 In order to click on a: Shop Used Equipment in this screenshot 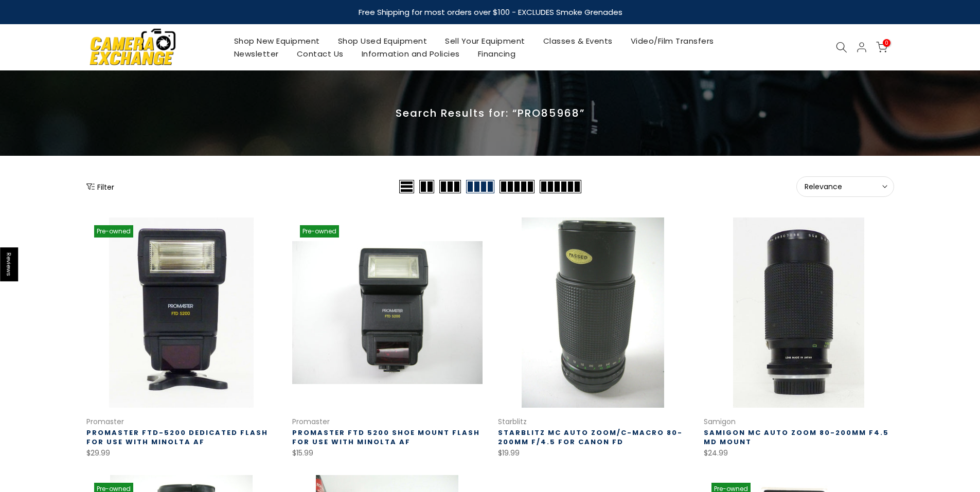, I will do `click(382, 41)`.